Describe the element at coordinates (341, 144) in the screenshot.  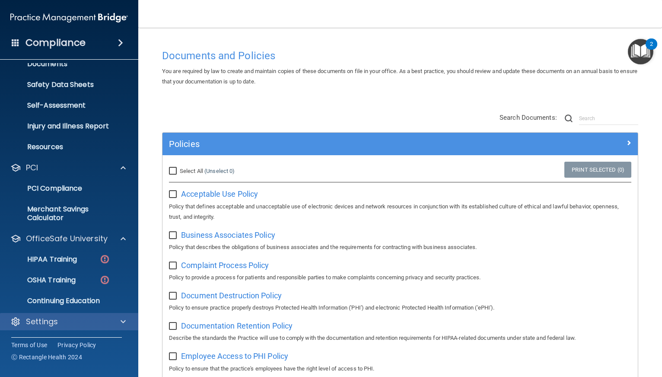
I see `h5: Policies` at that location.